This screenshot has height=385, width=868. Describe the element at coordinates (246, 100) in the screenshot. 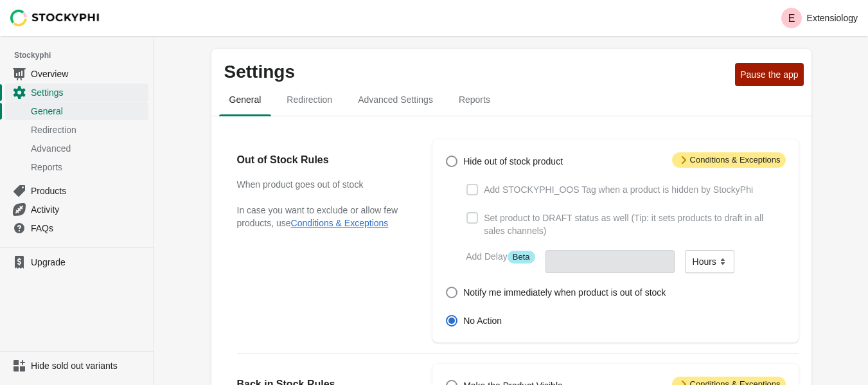

I see `button: general` at that location.